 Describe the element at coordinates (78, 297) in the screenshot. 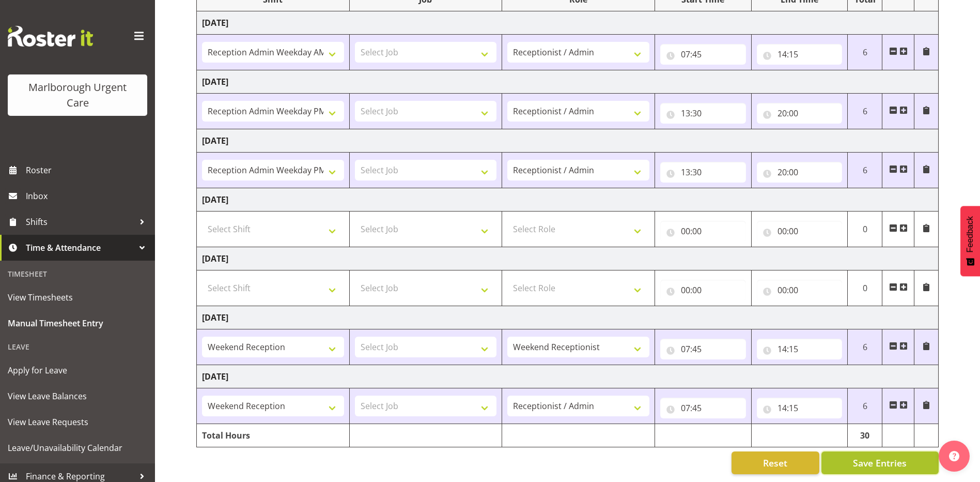

I see `span: View Timesheets` at that location.